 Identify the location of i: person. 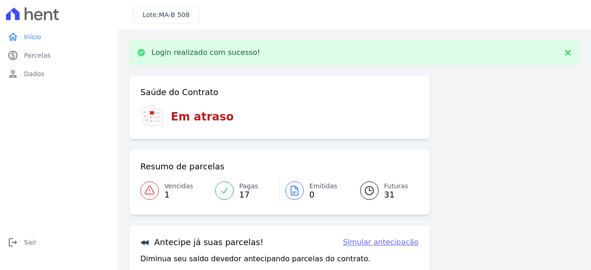
(13, 74).